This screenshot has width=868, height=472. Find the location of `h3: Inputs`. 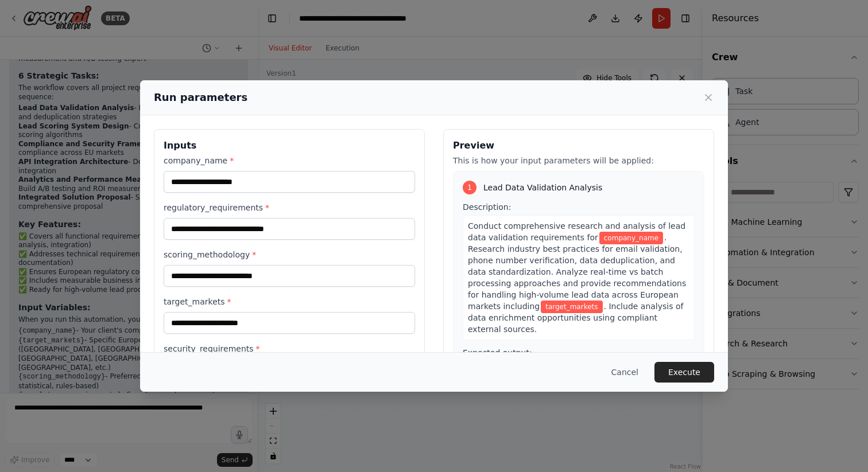

h3: Inputs is located at coordinates (290, 146).